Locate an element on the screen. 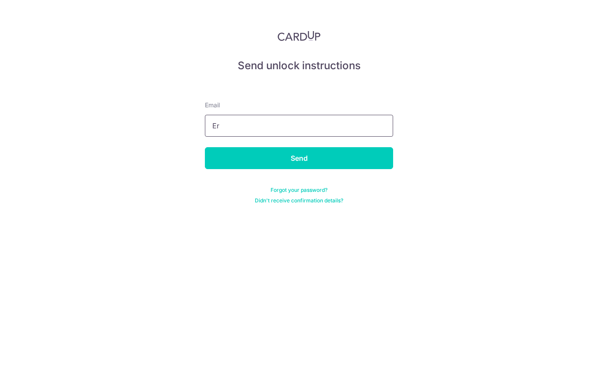  a: Didn't receive confirmation details? is located at coordinates (299, 201).